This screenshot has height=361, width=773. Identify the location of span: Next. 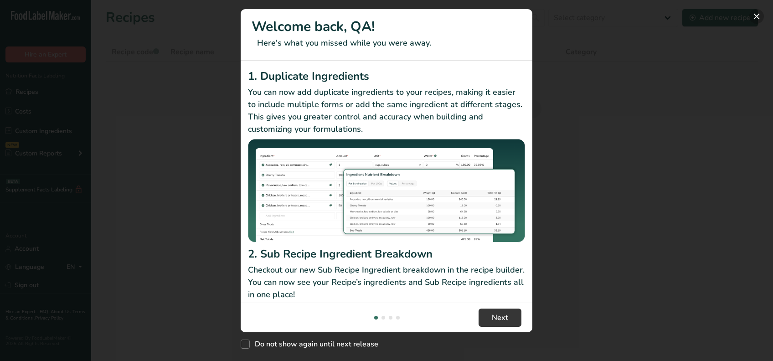
(500, 318).